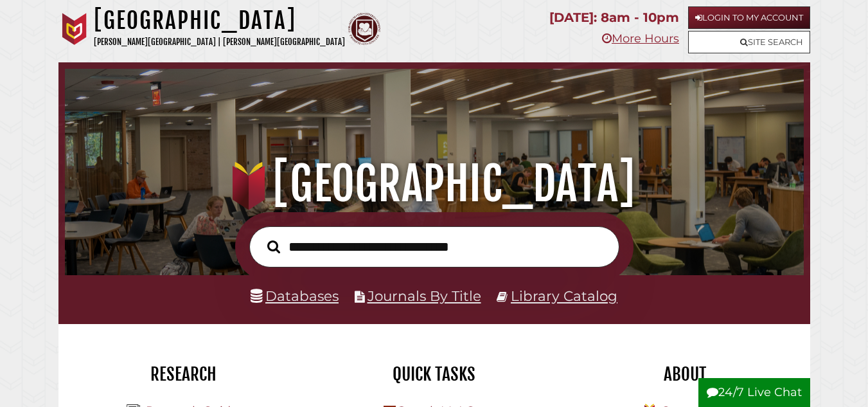 The width and height of the screenshot is (868, 407). What do you see at coordinates (749, 42) in the screenshot?
I see `a: Site Search` at bounding box center [749, 42].